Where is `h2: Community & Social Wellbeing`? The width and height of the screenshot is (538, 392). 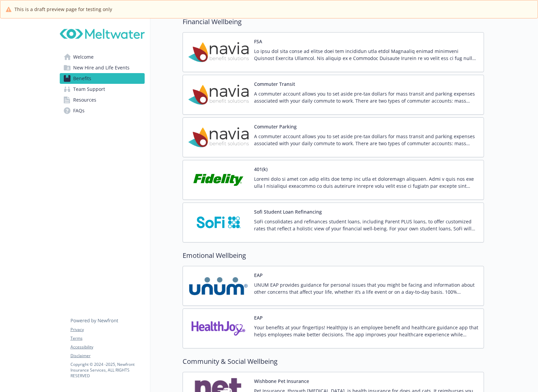
h2: Community & Social Wellbeing is located at coordinates (333, 362).